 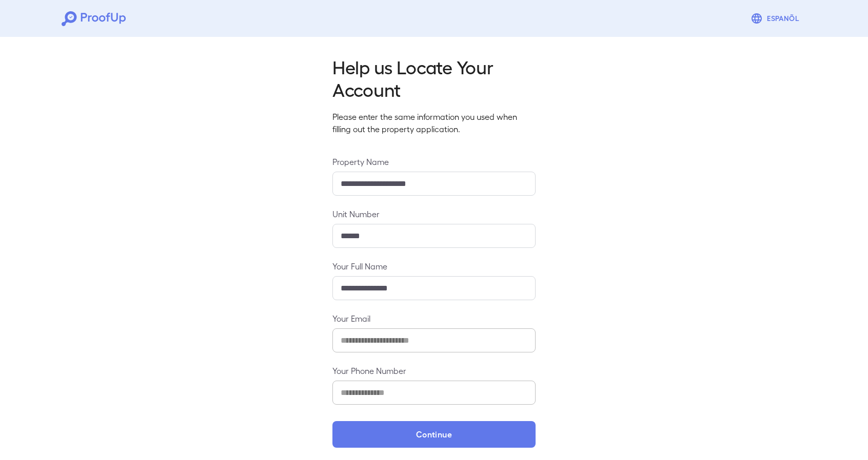 I want to click on label: Your Phone Number, so click(x=434, y=371).